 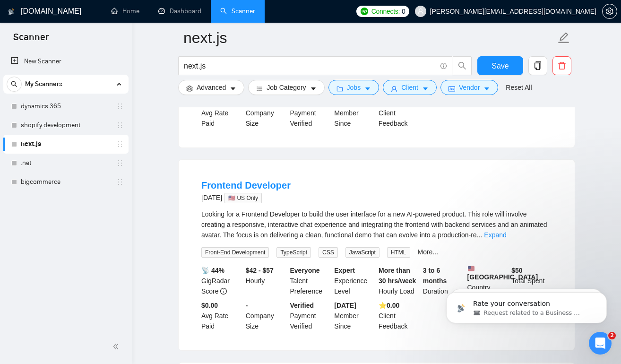 What do you see at coordinates (213, 270) in the screenshot?
I see `b: 📡 44%` at bounding box center [213, 270].